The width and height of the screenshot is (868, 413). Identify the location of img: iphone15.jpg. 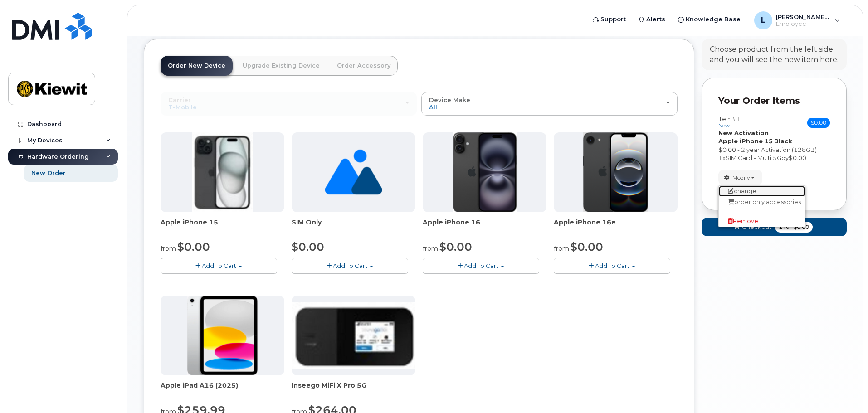
(222, 172).